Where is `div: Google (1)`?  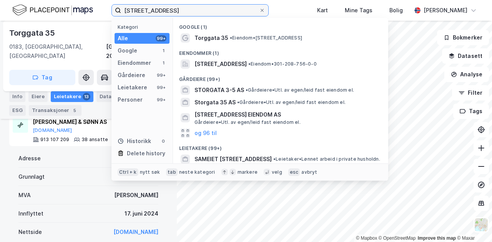 div: Google (1) is located at coordinates (280, 25).